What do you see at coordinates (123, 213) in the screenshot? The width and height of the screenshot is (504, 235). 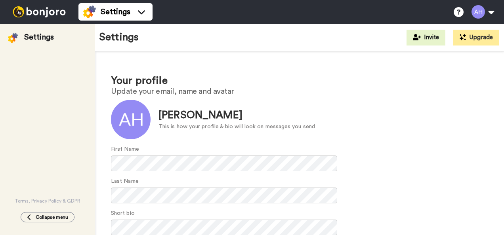 I see `label: Short bio` at bounding box center [123, 213].